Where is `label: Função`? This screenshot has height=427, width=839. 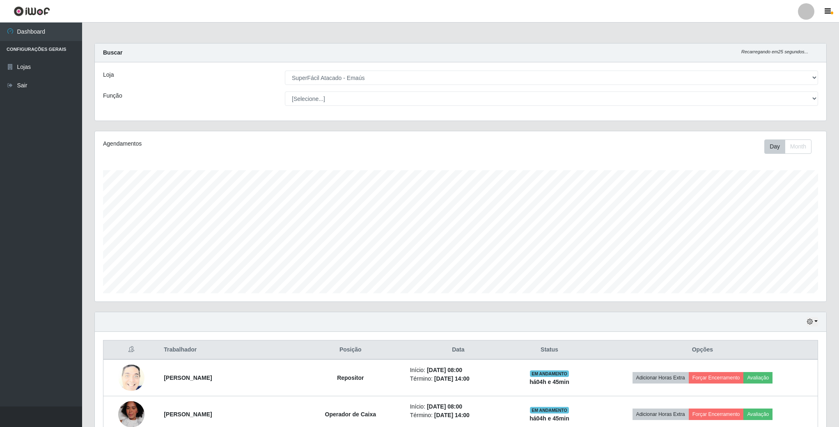
label: Função is located at coordinates (112, 96).